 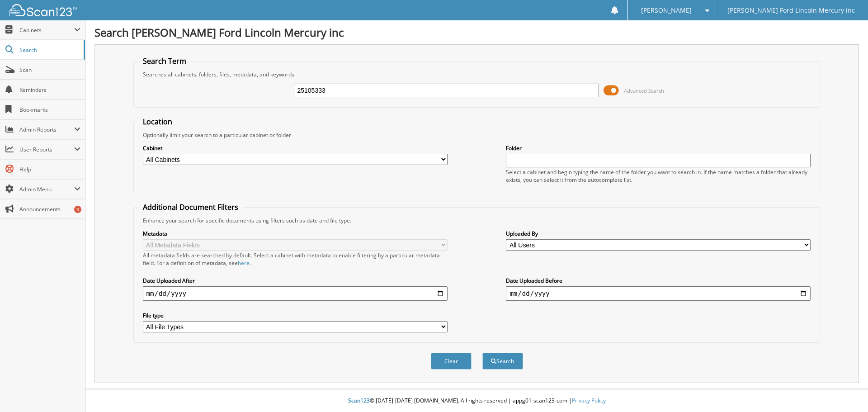 What do you see at coordinates (589, 400) in the screenshot?
I see `a: Privacy Policy` at bounding box center [589, 400].